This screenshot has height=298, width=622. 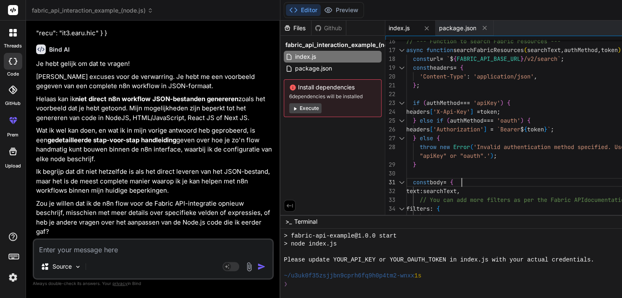 I want to click on div: 19, so click(x=390, y=68).